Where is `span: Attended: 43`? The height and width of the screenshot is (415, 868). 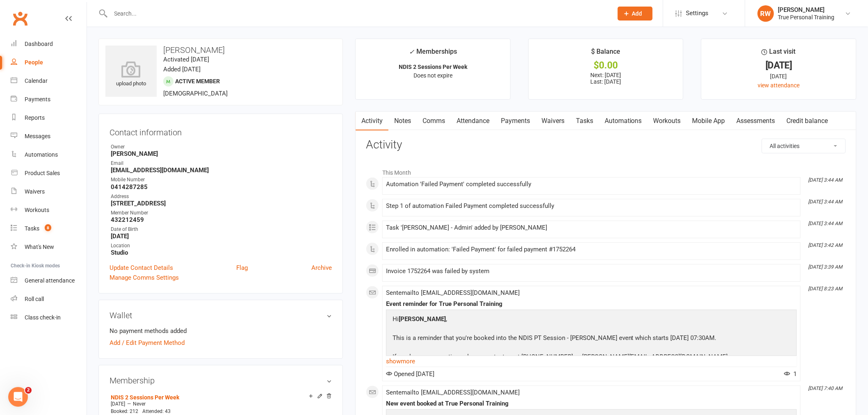
span: Attended: 43 is located at coordinates (156, 411).